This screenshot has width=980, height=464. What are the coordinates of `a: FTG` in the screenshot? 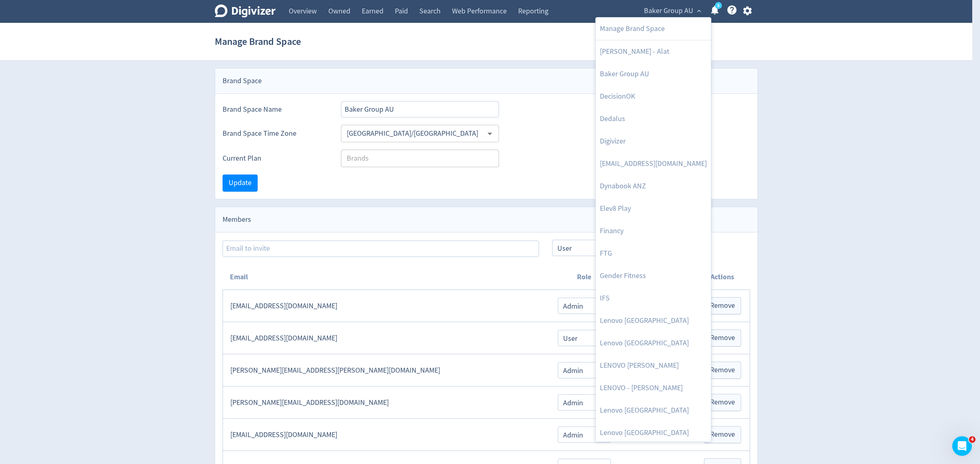 It's located at (654, 253).